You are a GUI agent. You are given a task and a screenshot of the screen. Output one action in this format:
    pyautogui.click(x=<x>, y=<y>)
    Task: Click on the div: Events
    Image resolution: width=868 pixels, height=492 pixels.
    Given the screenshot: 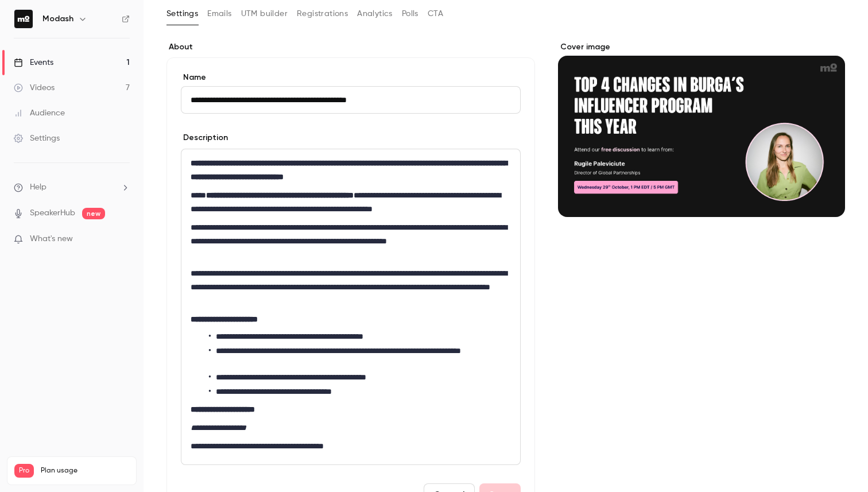 What is the action you would take?
    pyautogui.click(x=33, y=62)
    